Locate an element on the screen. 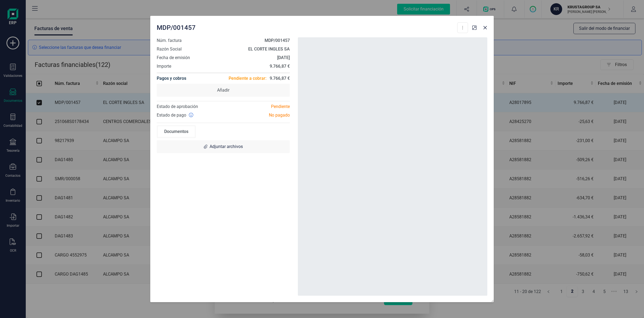  span: Fecha de emisión is located at coordinates (173, 58).